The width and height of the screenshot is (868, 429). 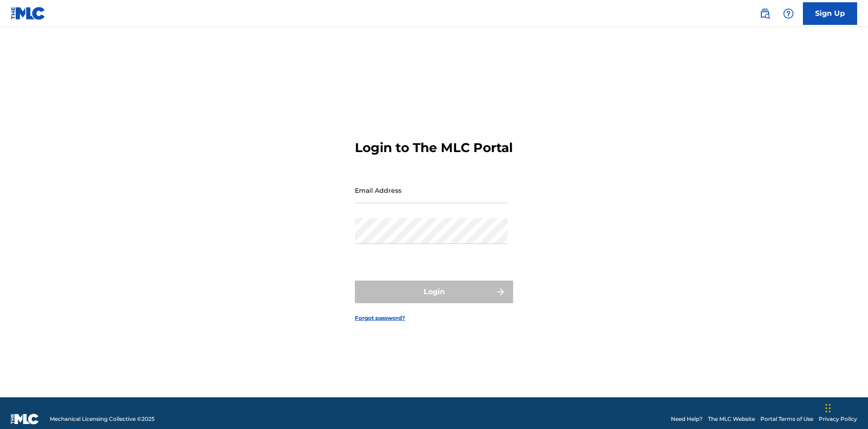 I want to click on h3: Login to The MLC Portal, so click(x=433, y=148).